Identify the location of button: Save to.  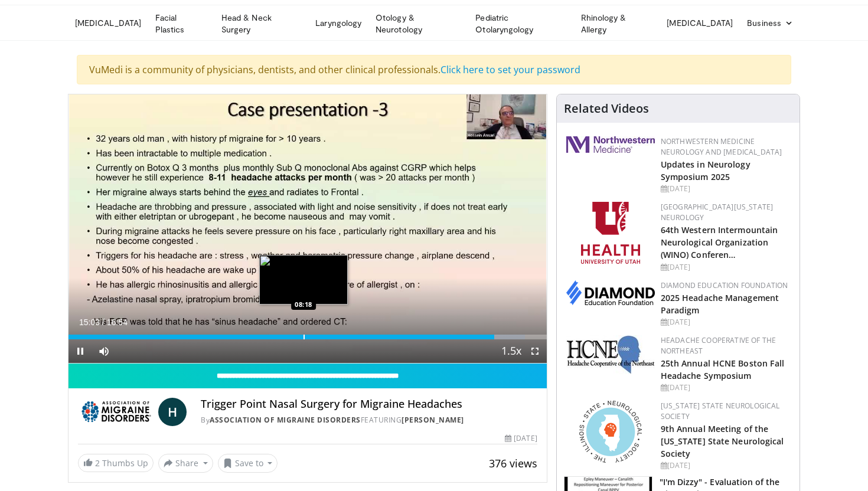
(248, 464).